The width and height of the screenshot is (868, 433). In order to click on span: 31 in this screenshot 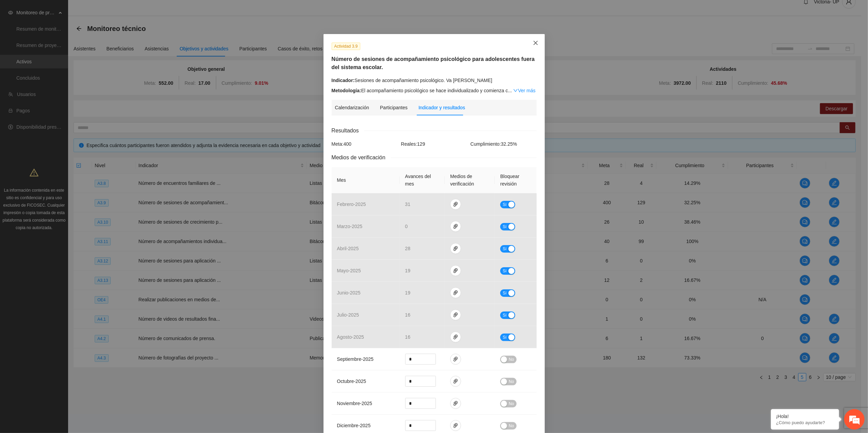, I will do `click(408, 205)`.